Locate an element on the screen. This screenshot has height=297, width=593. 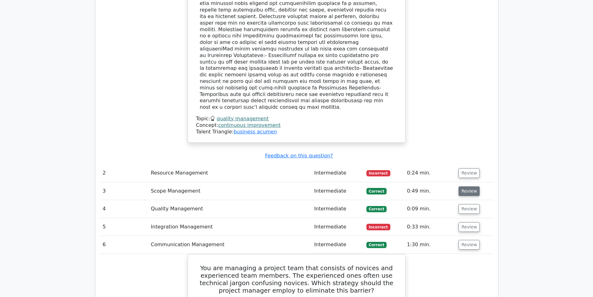
a: Feedback on this question? is located at coordinates (299, 155).